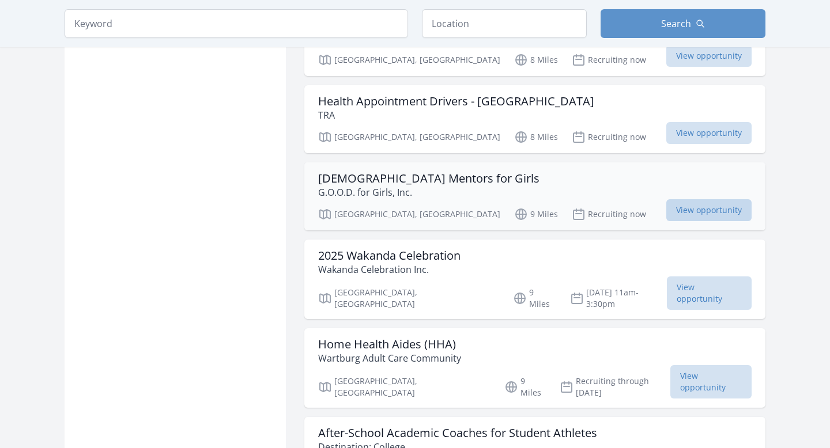 The image size is (830, 448). Describe the element at coordinates (390, 345) in the screenshot. I see `h3: Home Health Aides (HHA)` at that location.